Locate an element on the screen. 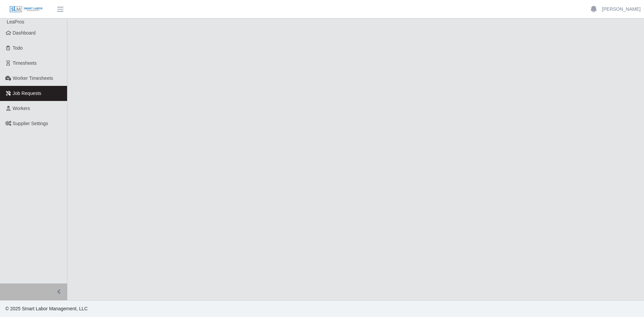 This screenshot has height=317, width=644. span: Timesheets is located at coordinates (25, 63).